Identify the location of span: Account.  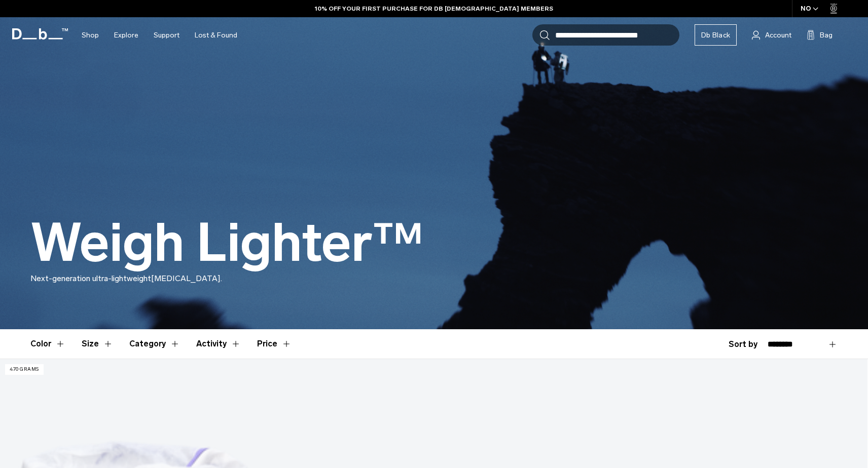
(778, 35).